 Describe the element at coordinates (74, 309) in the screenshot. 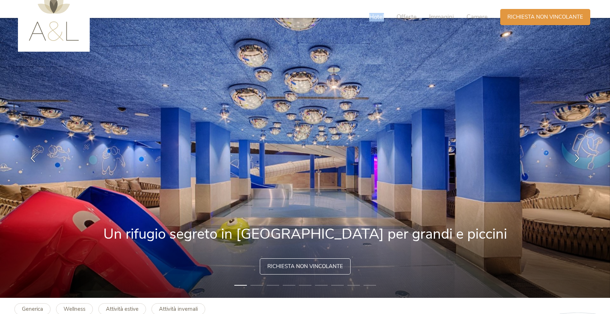

I see `b: Wellness` at that location.